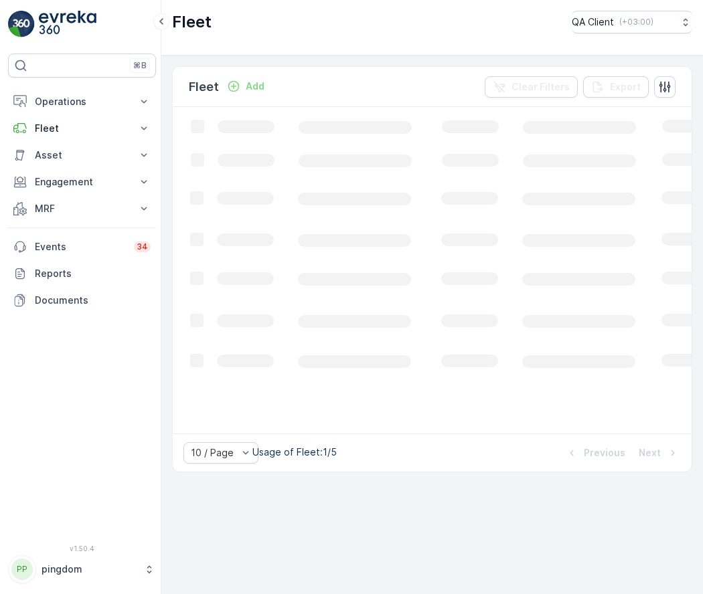  I want to click on p: MRF, so click(82, 209).